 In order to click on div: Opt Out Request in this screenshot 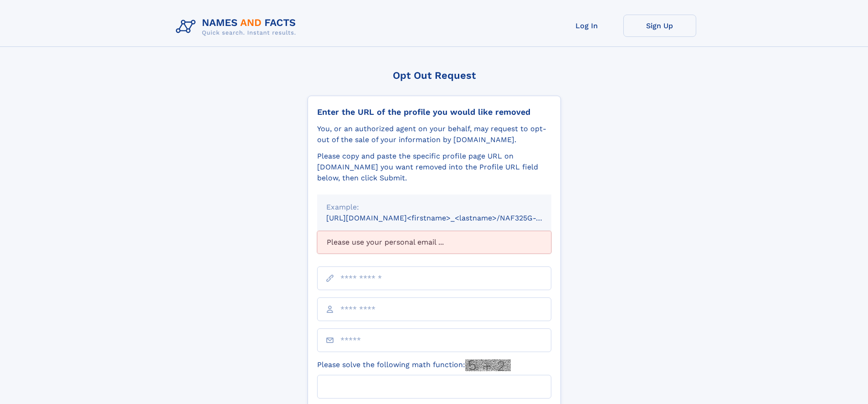, I will do `click(434, 75)`.